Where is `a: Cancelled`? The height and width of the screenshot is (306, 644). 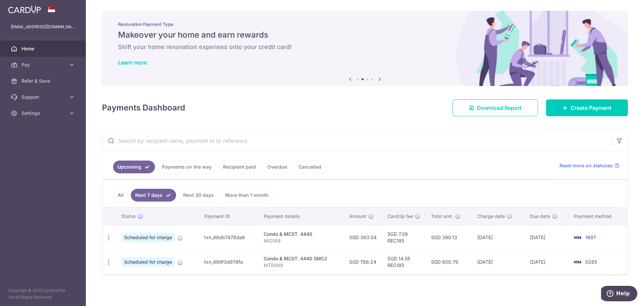 a: Cancelled is located at coordinates (310, 167).